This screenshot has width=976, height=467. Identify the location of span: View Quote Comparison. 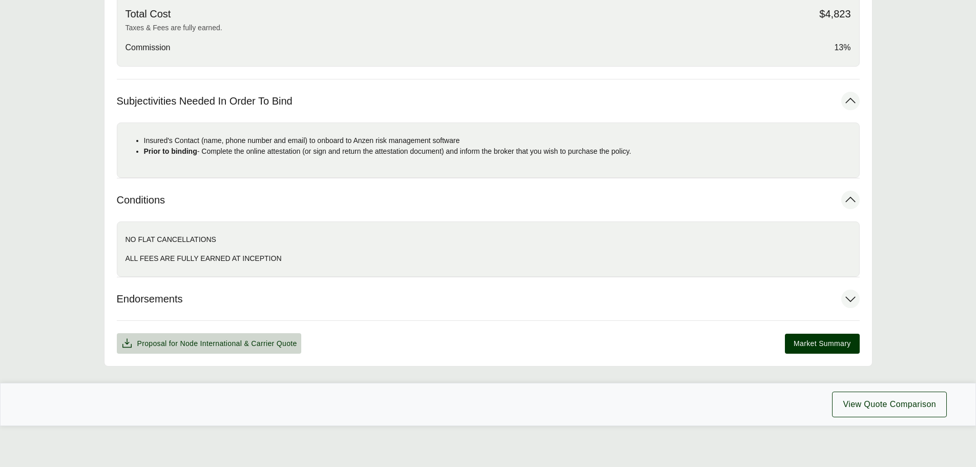
(890, 404).